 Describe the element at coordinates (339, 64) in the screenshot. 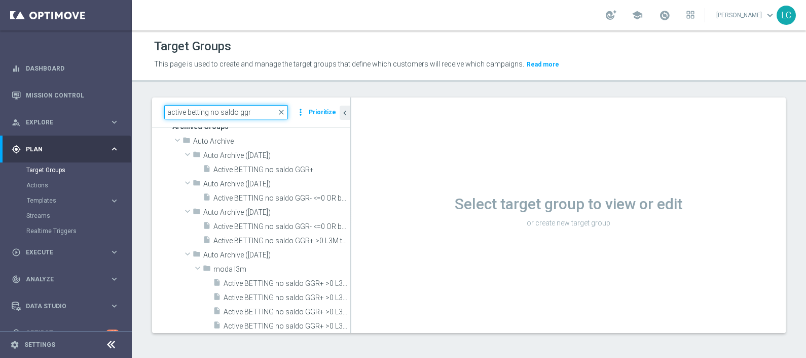

I see `span: This page is used to create and manage the target groups that define which customers will receive...` at that location.